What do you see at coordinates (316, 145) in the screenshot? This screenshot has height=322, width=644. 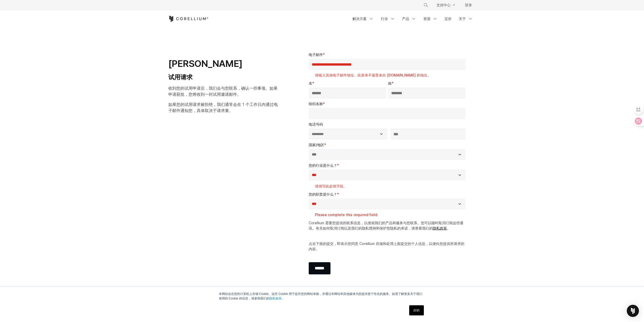 I see `font: 国家/地区` at bounding box center [316, 145].